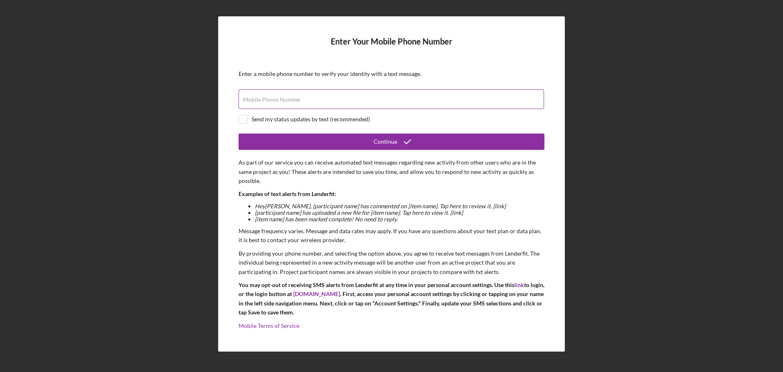 This screenshot has width=783, height=372. What do you see at coordinates (400, 213) in the screenshot?
I see `li: [participant name] has uploaded a new file for [item name]. Tap here to view it. [link]` at bounding box center [400, 213].